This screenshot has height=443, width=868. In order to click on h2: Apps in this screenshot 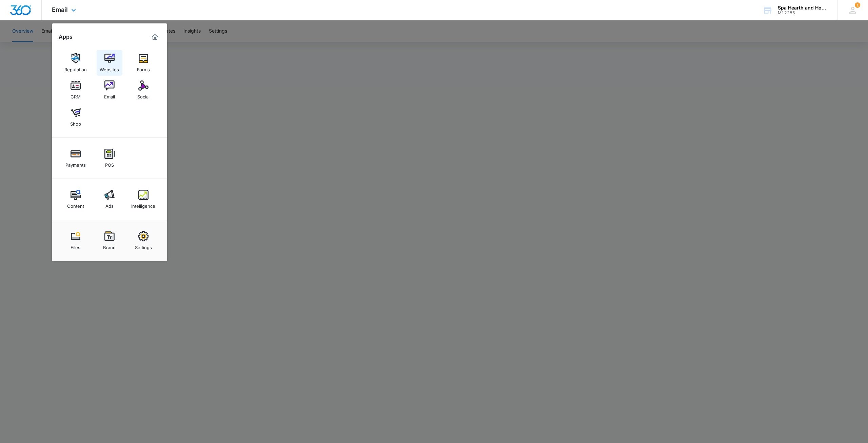, I will do `click(66, 37)`.